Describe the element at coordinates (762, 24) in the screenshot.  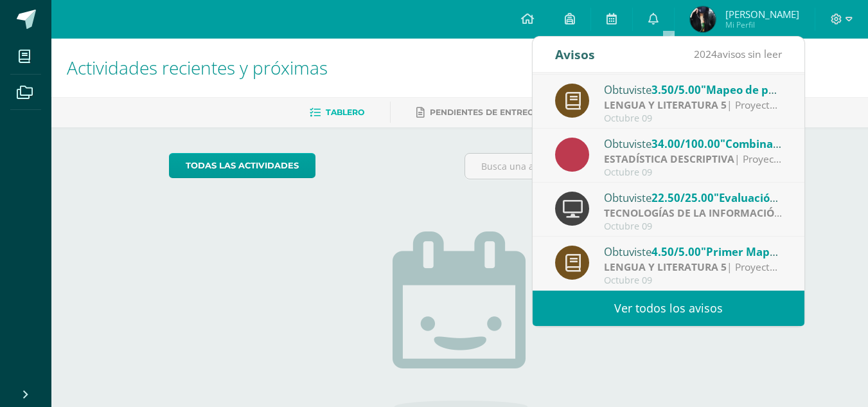
I see `span: Mi Perfil` at that location.